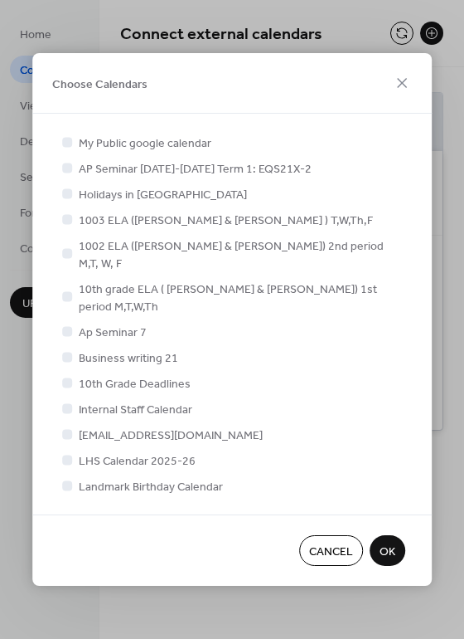 The image size is (464, 639). Describe the element at coordinates (331, 550) in the screenshot. I see `button: Cancel` at that location.